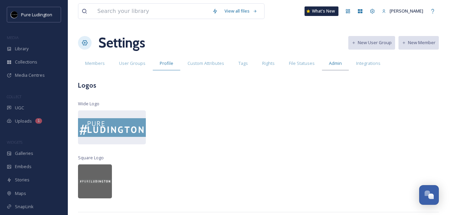  Describe the element at coordinates (13, 37) in the screenshot. I see `span: MEDIA` at that location.